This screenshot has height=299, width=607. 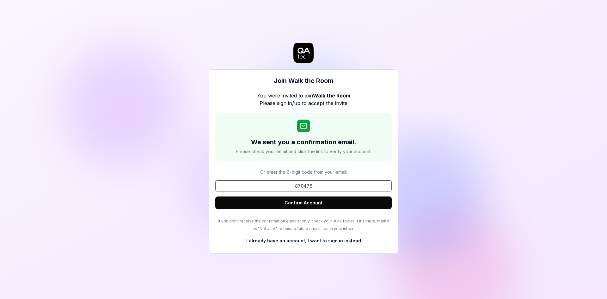 What do you see at coordinates (304, 172) in the screenshot?
I see `p: Or enter the 6-digit code from your email:` at bounding box center [304, 172].